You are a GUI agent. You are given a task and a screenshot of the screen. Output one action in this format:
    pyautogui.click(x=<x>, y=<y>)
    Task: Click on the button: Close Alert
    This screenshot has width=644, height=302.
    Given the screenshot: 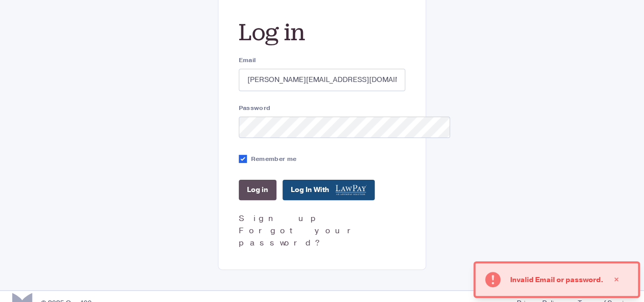 What is the action you would take?
    pyautogui.click(x=617, y=279)
    